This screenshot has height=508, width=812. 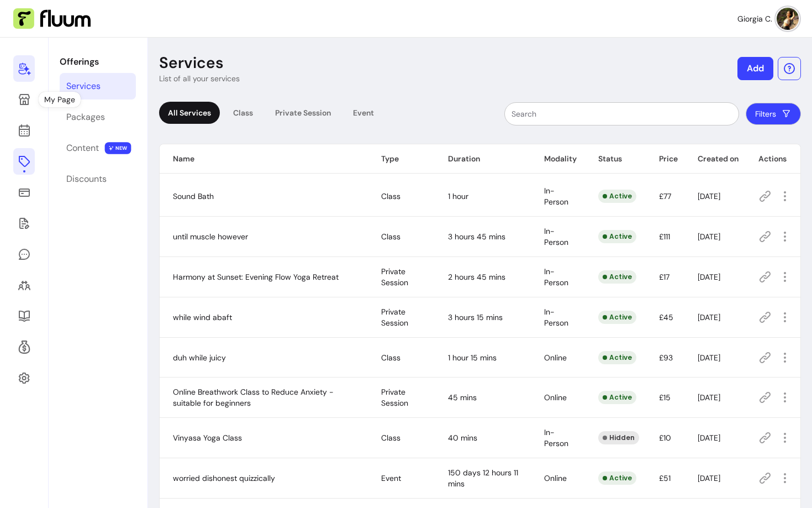 I want to click on img: Fluum Logo, so click(x=52, y=19).